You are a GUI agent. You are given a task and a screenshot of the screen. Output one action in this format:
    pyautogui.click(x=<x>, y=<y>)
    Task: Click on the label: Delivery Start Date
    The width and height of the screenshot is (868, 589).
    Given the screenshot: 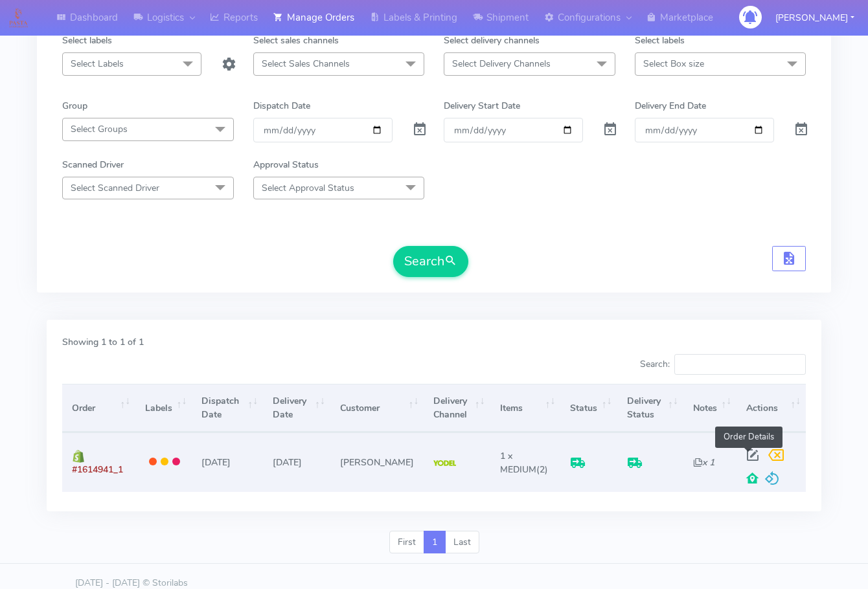 What is the action you would take?
    pyautogui.click(x=482, y=106)
    